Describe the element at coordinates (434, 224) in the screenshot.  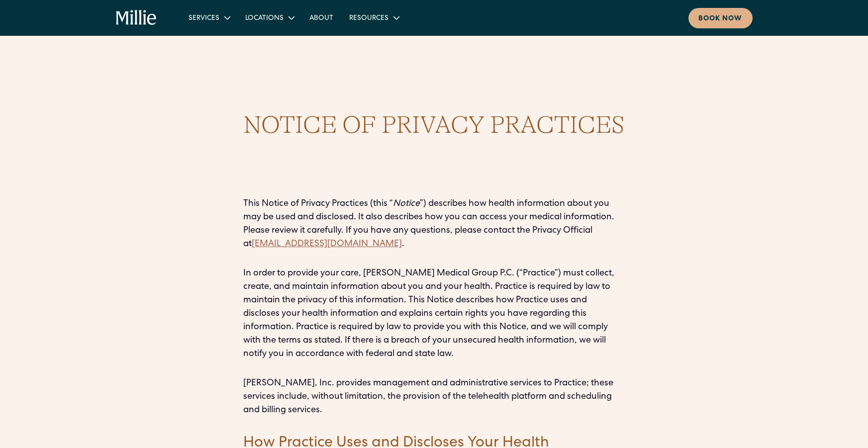
I see `p: This Notice of Privacy Practices (this “ ”) describes how health information about you may be use...` at that location.